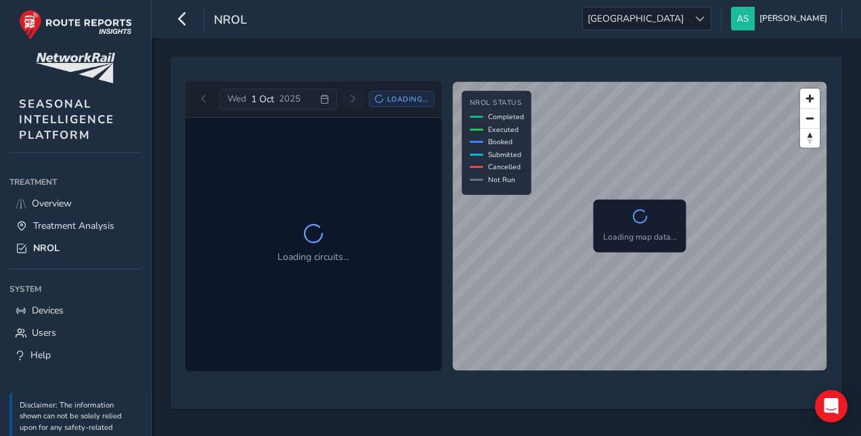 This screenshot has width=861, height=436. I want to click on p: Loading circuits..., so click(313, 257).